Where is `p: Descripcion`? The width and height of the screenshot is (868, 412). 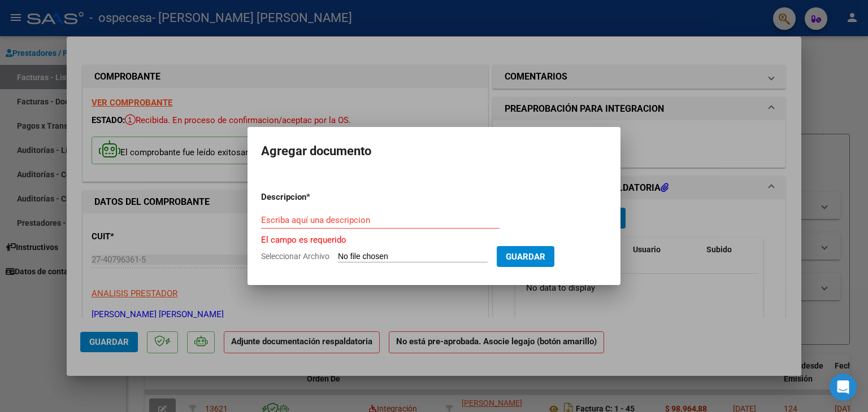 p: Descripcion is located at coordinates (313, 197).